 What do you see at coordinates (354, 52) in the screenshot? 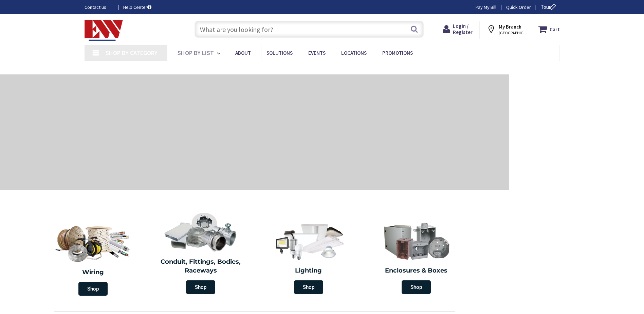
I see `span: Locations` at bounding box center [354, 52].